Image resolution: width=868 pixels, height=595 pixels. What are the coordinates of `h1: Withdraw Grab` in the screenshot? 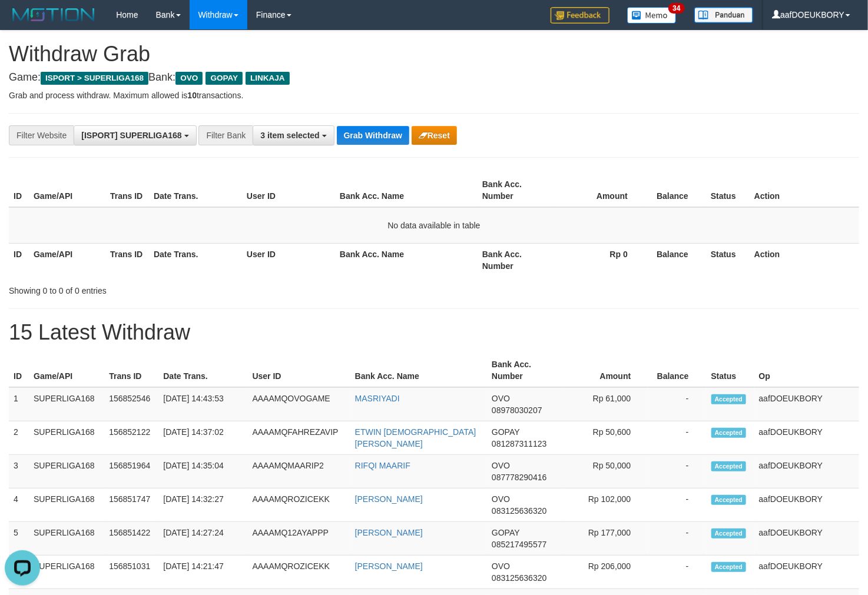 It's located at (434, 54).